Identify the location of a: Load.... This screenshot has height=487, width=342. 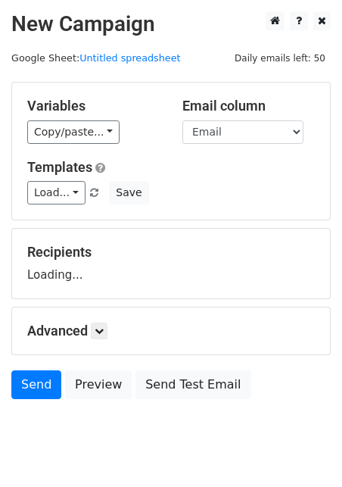
(56, 192).